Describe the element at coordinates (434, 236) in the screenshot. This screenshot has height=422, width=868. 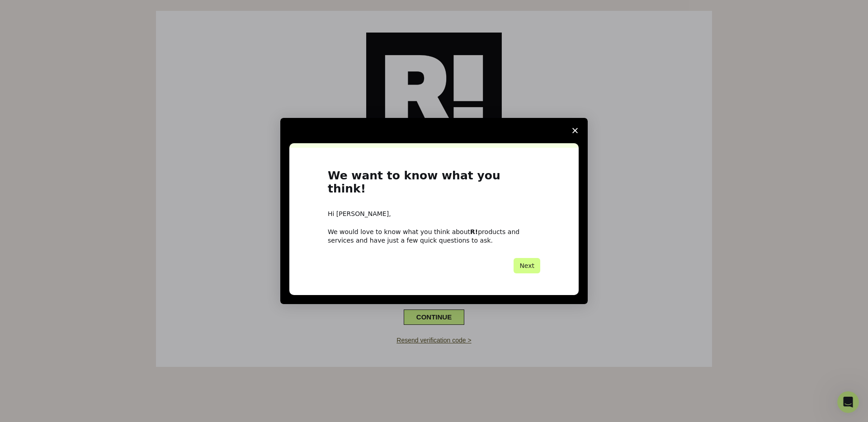
I see `div: We would love to know what you think about products and services and have just a few quick questi...` at that location.